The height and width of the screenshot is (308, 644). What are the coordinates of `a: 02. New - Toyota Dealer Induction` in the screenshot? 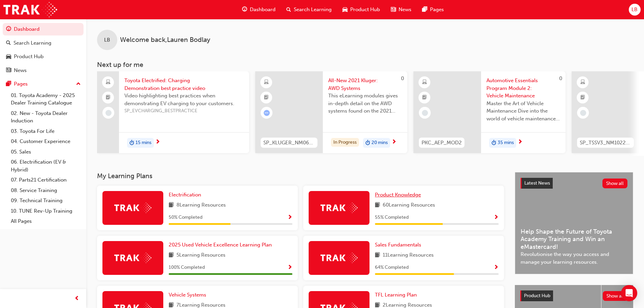 It's located at (45, 117).